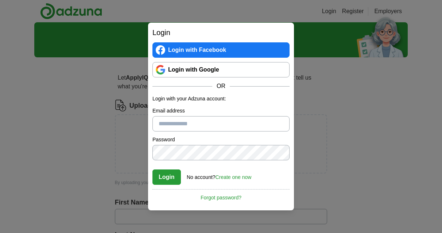  I want to click on label: Email address, so click(221, 110).